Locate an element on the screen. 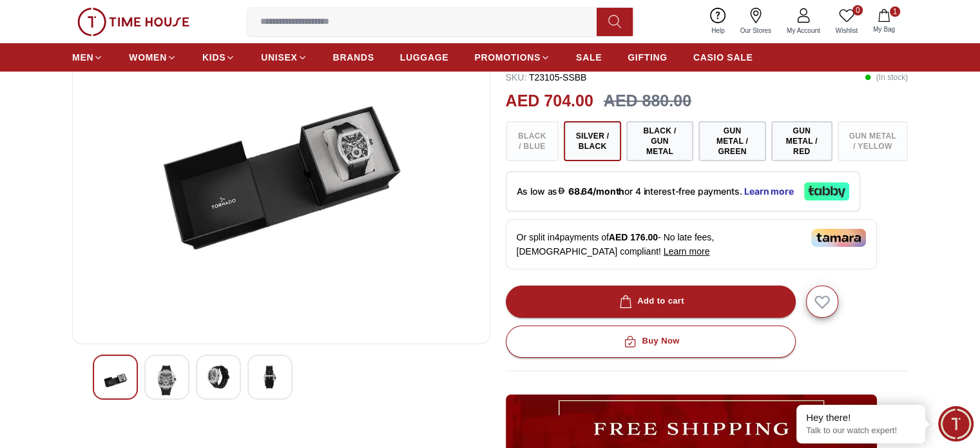  img: Tamara is located at coordinates (839, 238).